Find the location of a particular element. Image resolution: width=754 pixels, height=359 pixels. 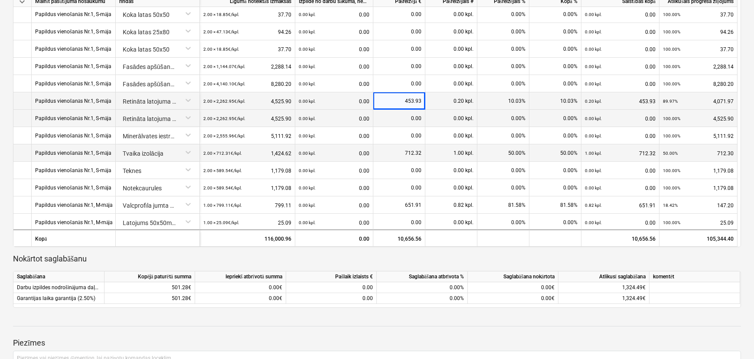

small: 2.00 × 2,262.95€ / kpl. is located at coordinates (224, 101).